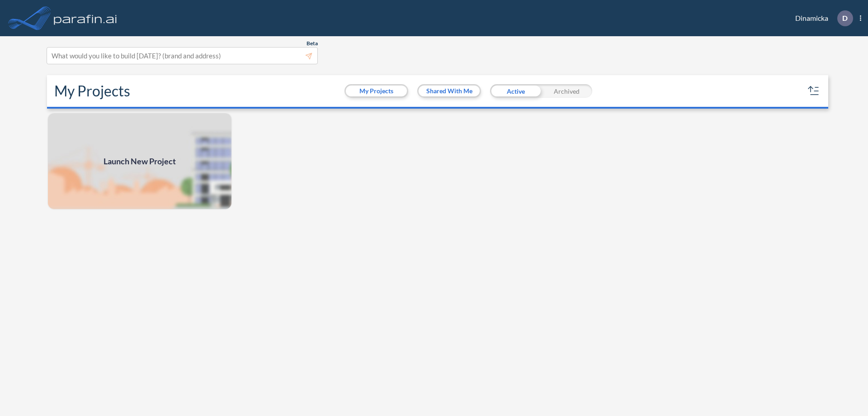 Image resolution: width=868 pixels, height=416 pixels. I want to click on div: Active, so click(515, 91).